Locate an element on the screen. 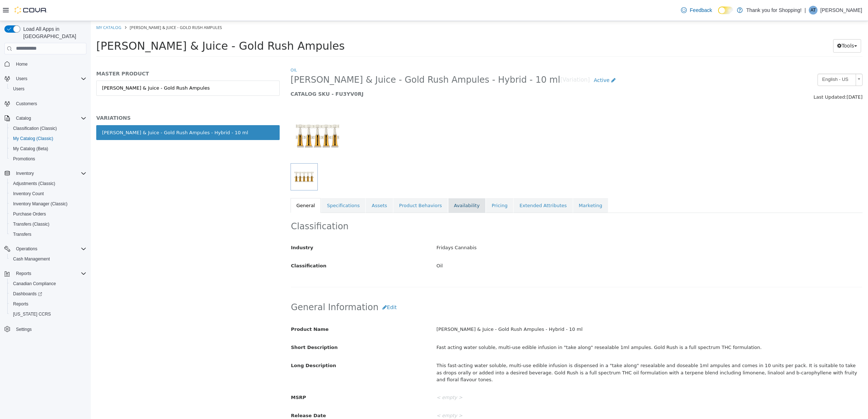 This screenshot has height=419, width=868. span: Customers is located at coordinates (50, 104).